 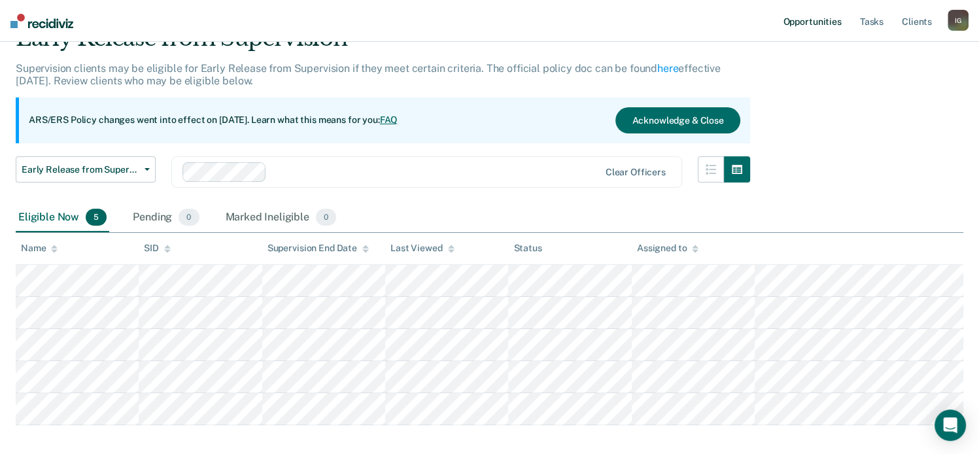 I want to click on button: Early Release from Supervision, so click(x=86, y=169).